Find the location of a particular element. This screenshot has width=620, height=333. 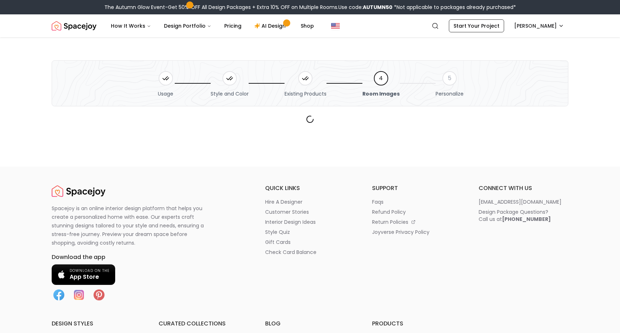

a: Download on the App Store is located at coordinates (83, 274).